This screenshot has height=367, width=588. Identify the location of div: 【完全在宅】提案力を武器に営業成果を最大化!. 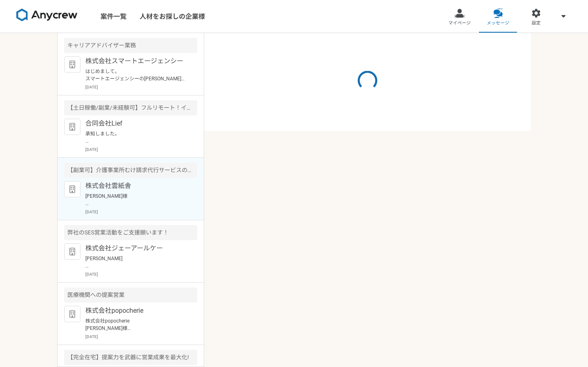
(131, 358).